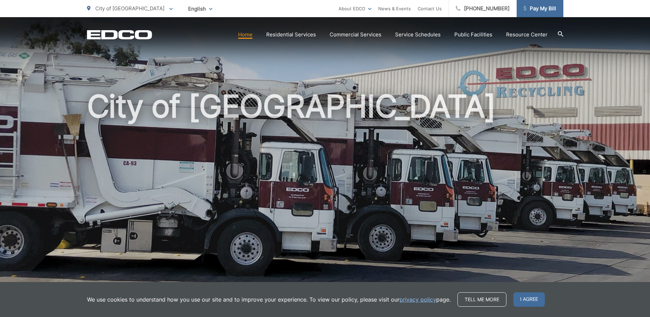  Describe the element at coordinates (245, 35) in the screenshot. I see `a: Home` at that location.